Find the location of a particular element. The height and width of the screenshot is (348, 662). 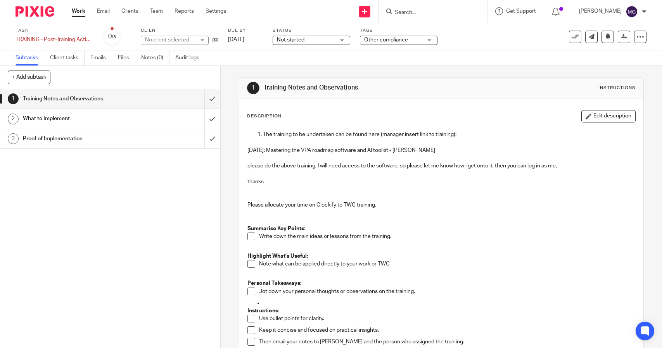

img: Pixie is located at coordinates (35, 11).